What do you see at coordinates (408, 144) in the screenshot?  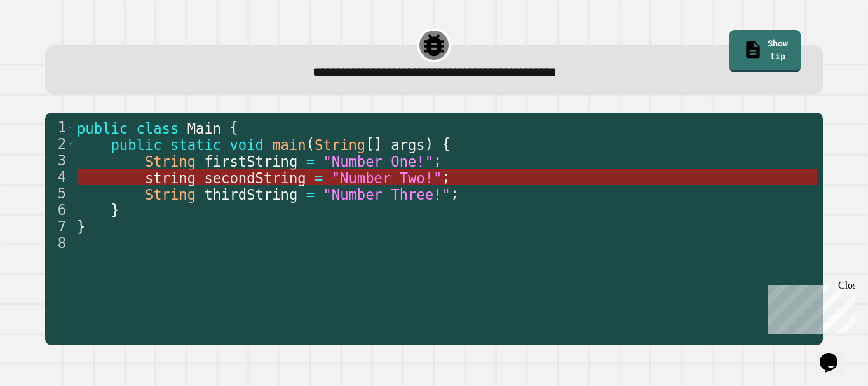 I see `span: args` at bounding box center [408, 144].